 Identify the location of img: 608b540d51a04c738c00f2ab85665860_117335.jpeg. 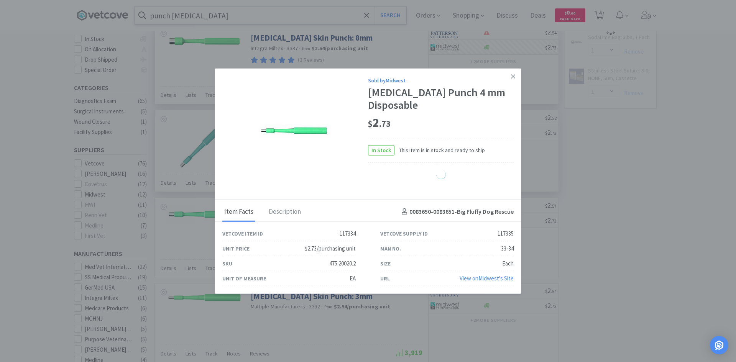
(295, 132).